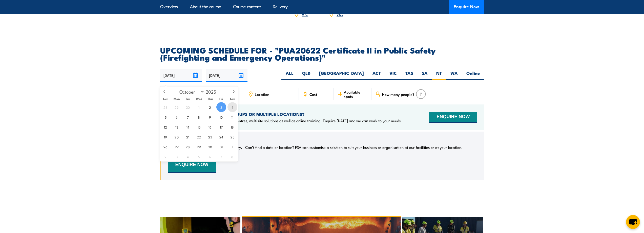 This screenshot has width=644, height=233. What do you see at coordinates (177, 99) in the screenshot?
I see `span: Mon` at bounding box center [177, 99].